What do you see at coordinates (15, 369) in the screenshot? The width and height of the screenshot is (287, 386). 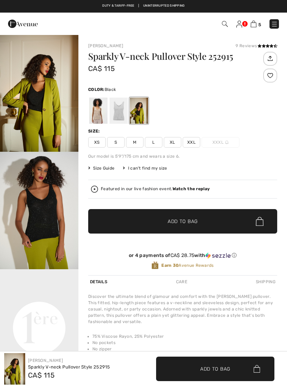 I see `img: Sparkly V-Neck Pullover Style 252915` at bounding box center [15, 369].